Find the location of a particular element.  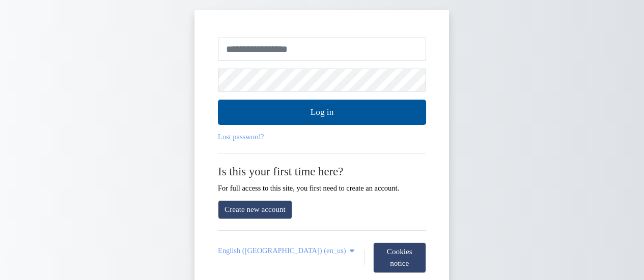

div: For full access to this site, you first need to create an account. is located at coordinates (322, 179).